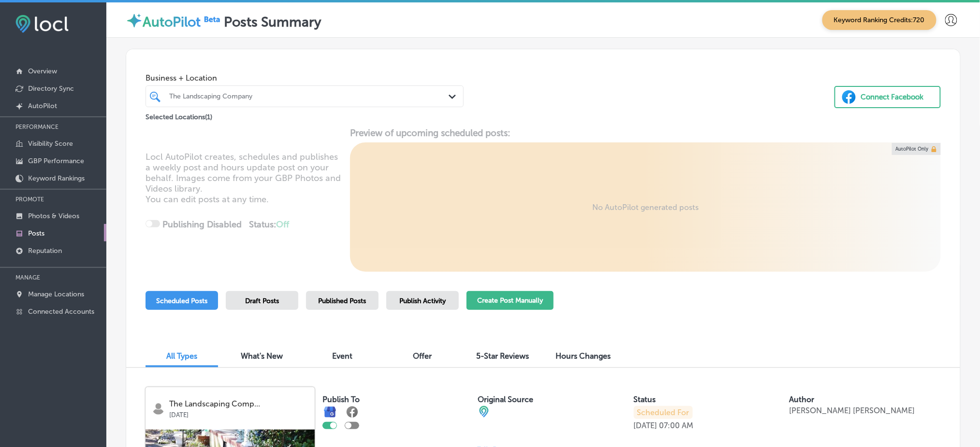 The width and height of the screenshot is (980, 447). What do you see at coordinates (645, 400) in the screenshot?
I see `label: Status` at bounding box center [645, 400].